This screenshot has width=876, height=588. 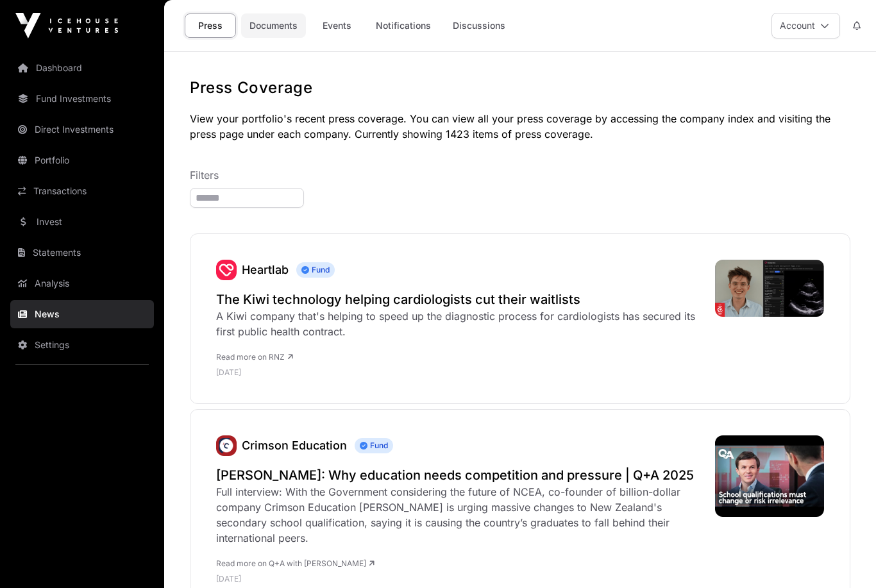 What do you see at coordinates (226, 270) in the screenshot?
I see `img: output-onlinepngtools---2024-09-17T130428.988.png` at bounding box center [226, 270].